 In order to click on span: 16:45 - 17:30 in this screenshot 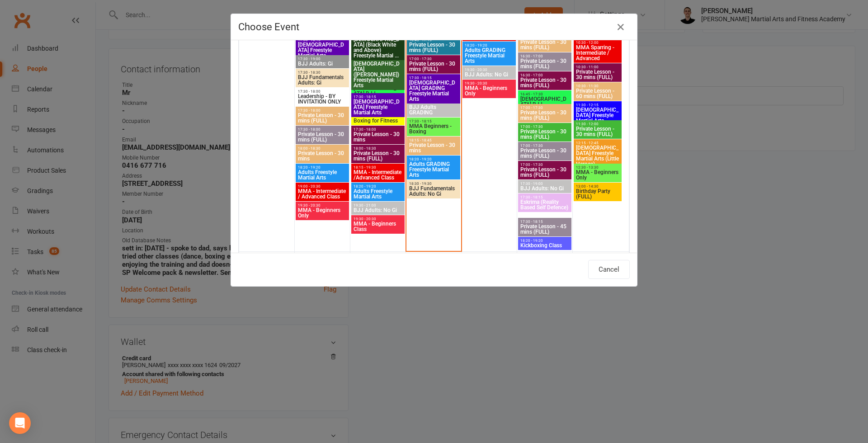, I will do `click(545, 94)`.